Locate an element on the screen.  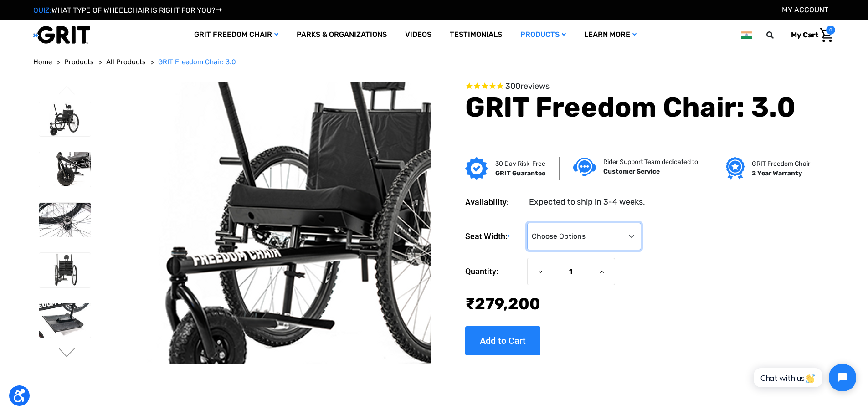
span: Chat with us is located at coordinates (44, 21).